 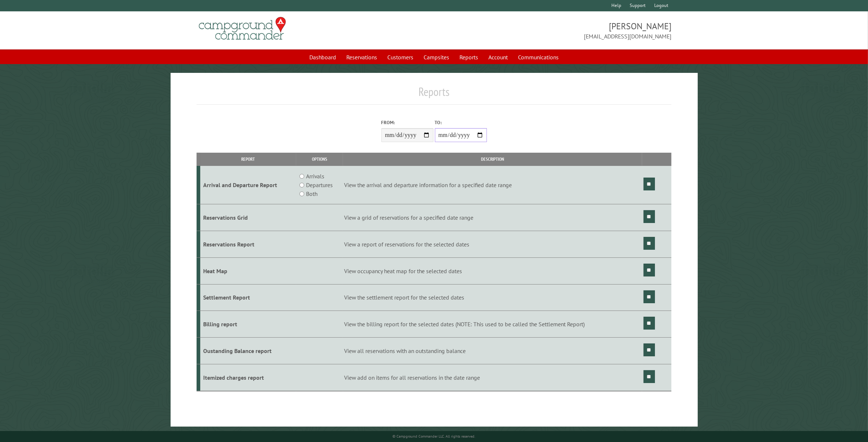 I want to click on a: Reservations, so click(x=362, y=57).